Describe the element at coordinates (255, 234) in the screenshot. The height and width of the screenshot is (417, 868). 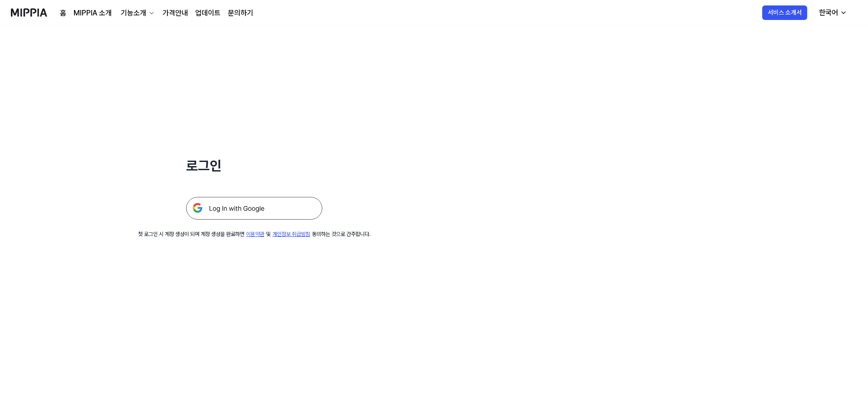
I see `a: 이용약관` at that location.